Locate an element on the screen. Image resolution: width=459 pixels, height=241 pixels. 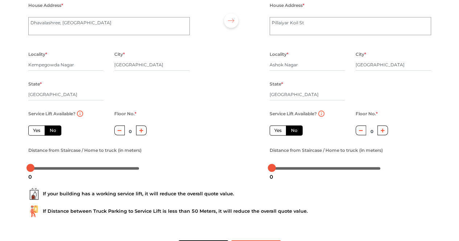
div: If your building has a working service lift, it will reduce the overall quote value. is located at coordinates (230, 194).